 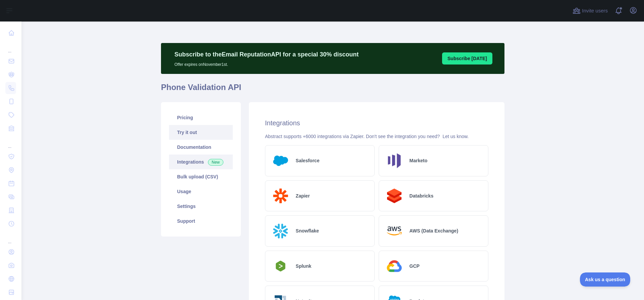 I want to click on h2: AWS (Data Exchange), so click(x=433, y=231).